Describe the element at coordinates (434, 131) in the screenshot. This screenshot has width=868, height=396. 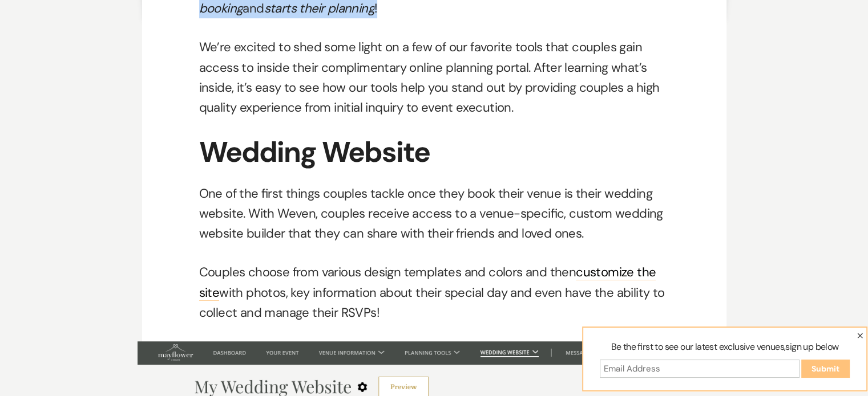
I see `h1: Wedding Website` at that location.